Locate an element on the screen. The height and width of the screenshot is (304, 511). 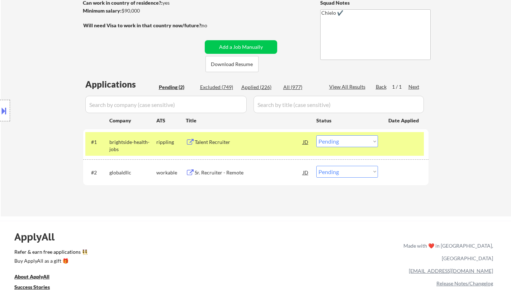
button: Download Resume is located at coordinates (232, 64).